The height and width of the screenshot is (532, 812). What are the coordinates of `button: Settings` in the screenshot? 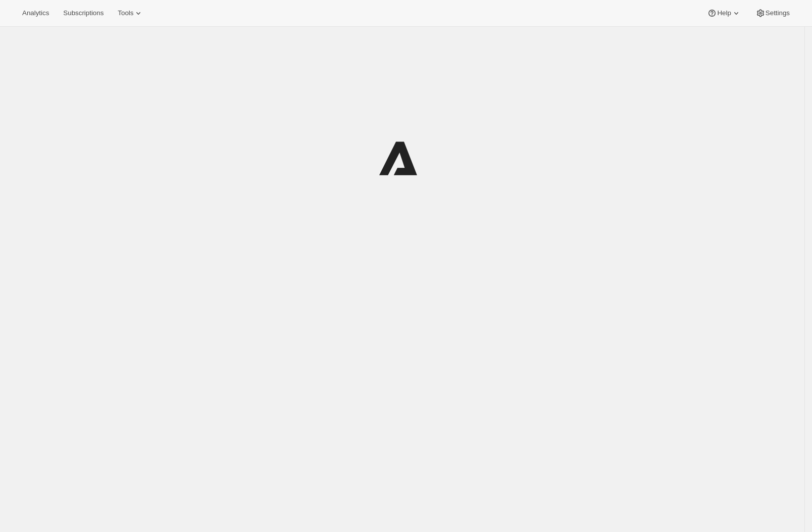 It's located at (773, 13).